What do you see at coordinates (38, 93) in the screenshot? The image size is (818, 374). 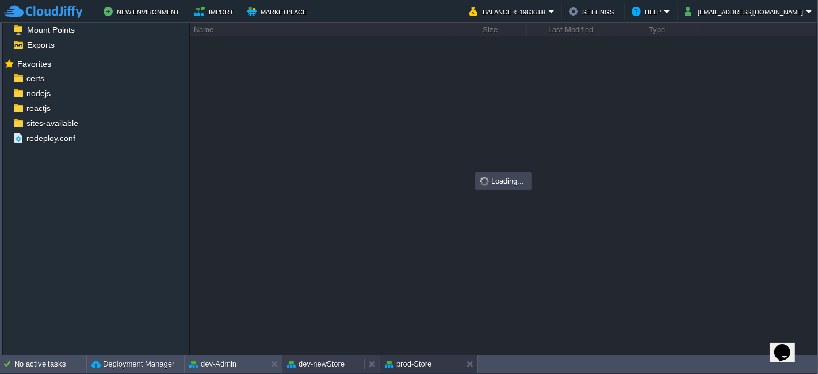 I see `span: nodejs` at bounding box center [38, 93].